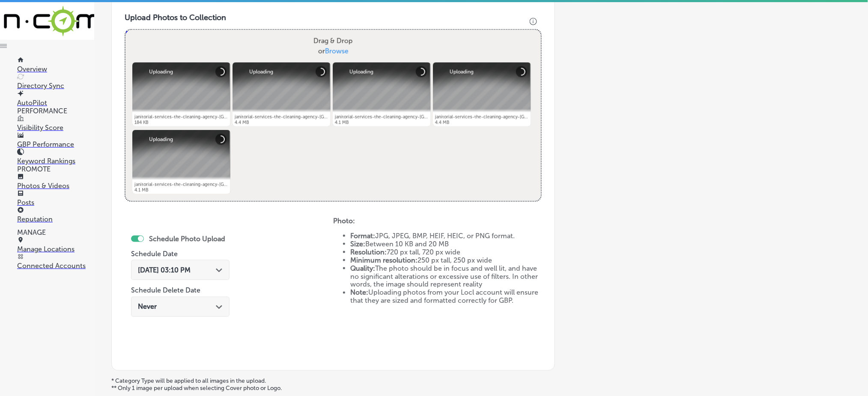 The image size is (868, 396). Describe the element at coordinates (55, 103) in the screenshot. I see `p: AutoPilot` at that location.